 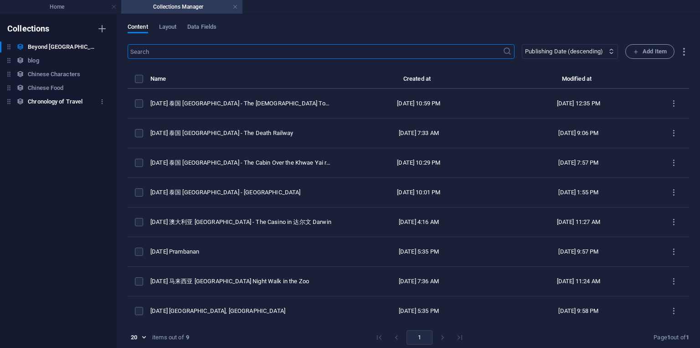 I want to click on div: 2017 CE 澳大利亚 Australia - The Casino in 达尔文 Darwin, so click(x=241, y=222).